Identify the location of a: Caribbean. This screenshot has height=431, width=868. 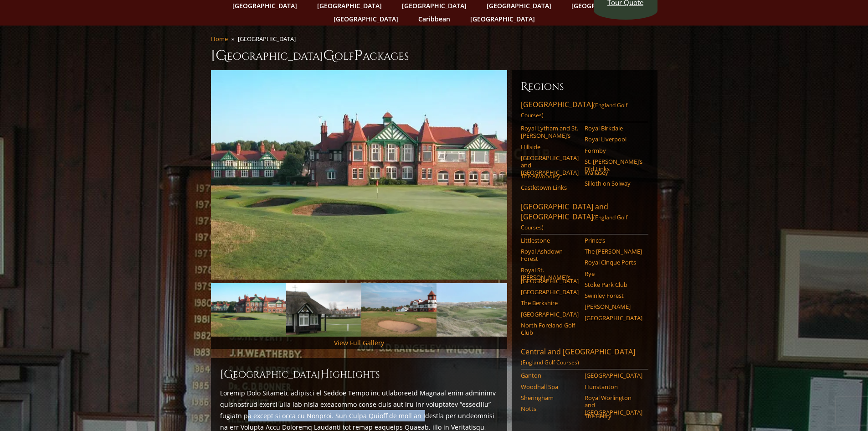
(435, 19).